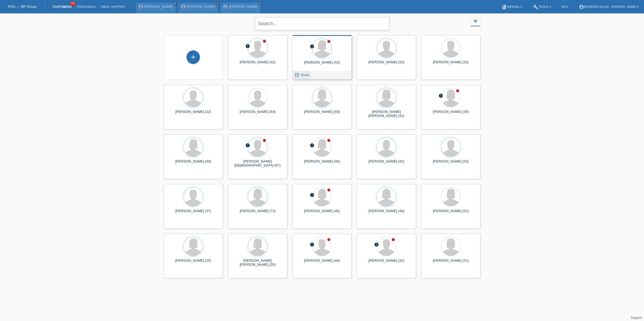 The height and width of the screenshot is (321, 644). What do you see at coordinates (504, 7) in the screenshot?
I see `i: book` at bounding box center [504, 7].